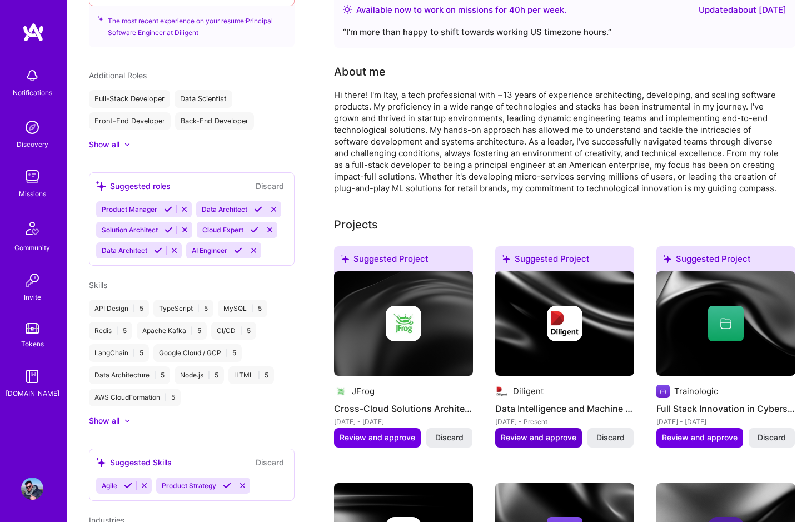 The width and height of the screenshot is (812, 522). What do you see at coordinates (355, 225) in the screenshot?
I see `div: Projects` at bounding box center [355, 225].